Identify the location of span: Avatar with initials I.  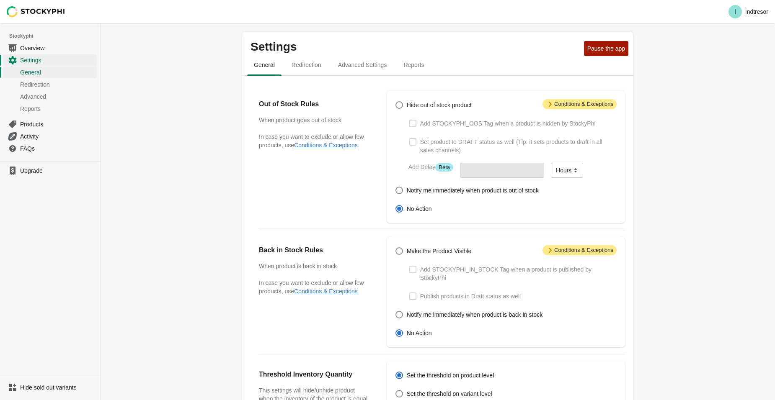
(735, 12).